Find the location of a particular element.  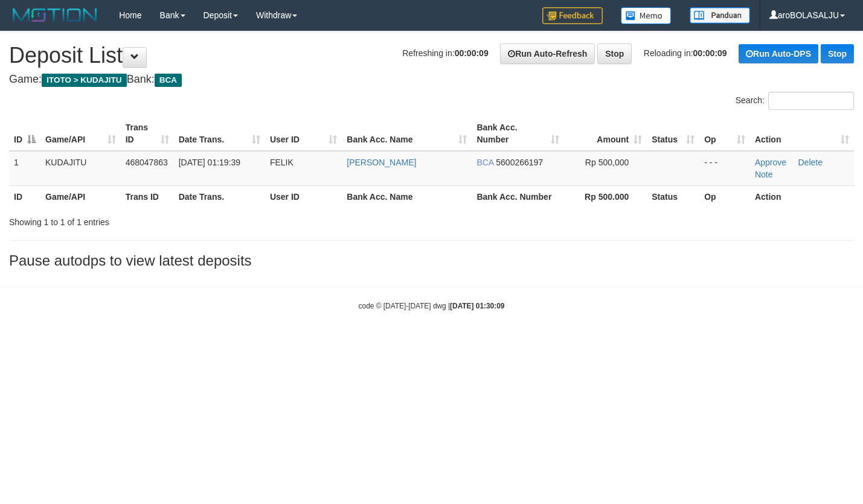

th: Action is located at coordinates (802, 196).